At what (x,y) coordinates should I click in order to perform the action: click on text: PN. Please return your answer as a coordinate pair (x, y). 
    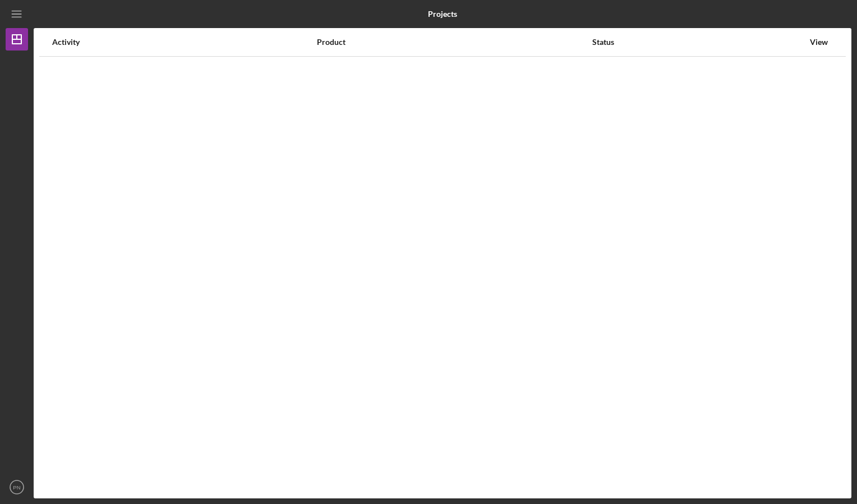
    Looking at the image, I should click on (16, 487).